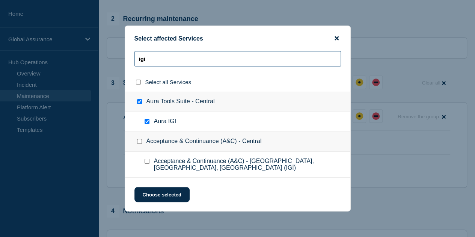 The image size is (475, 237). Describe the element at coordinates (162, 195) in the screenshot. I see `button: Choose selected` at that location.